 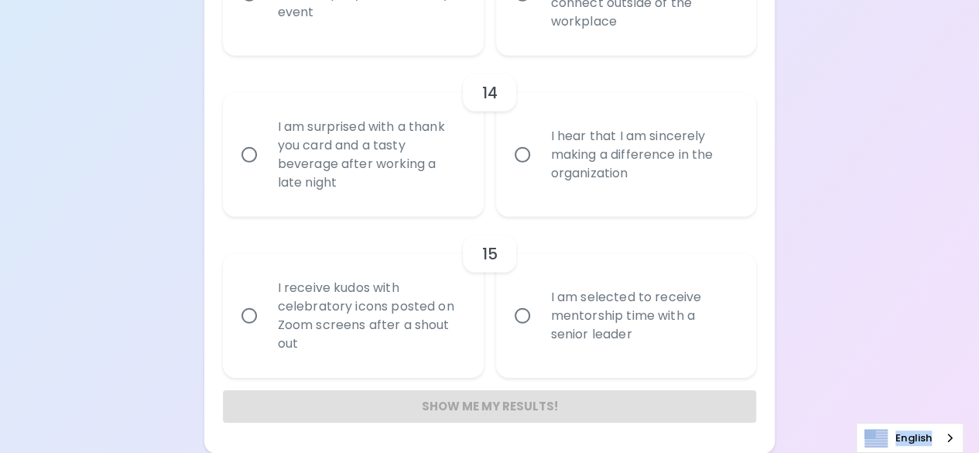 I want to click on h6: 15, so click(x=489, y=254).